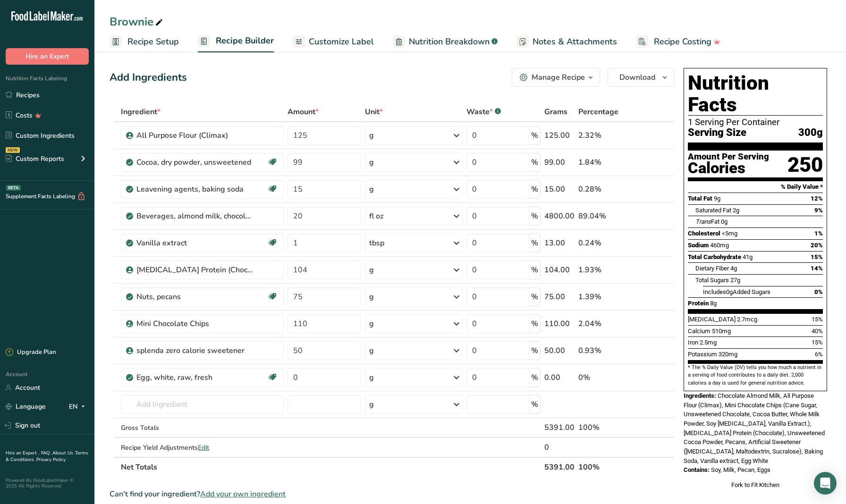  Describe the element at coordinates (755, 122) in the screenshot. I see `div: 1 Serving Per Container` at that location.